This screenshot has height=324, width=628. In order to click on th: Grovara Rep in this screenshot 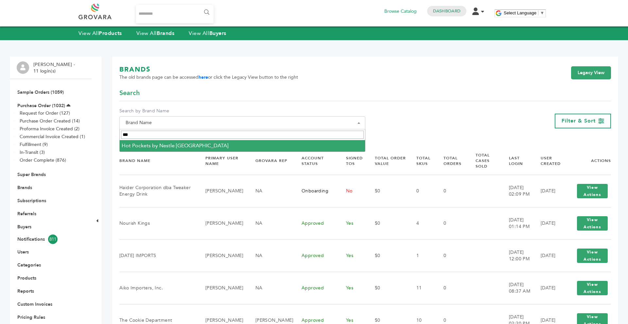, I will do `click(270, 161)`.